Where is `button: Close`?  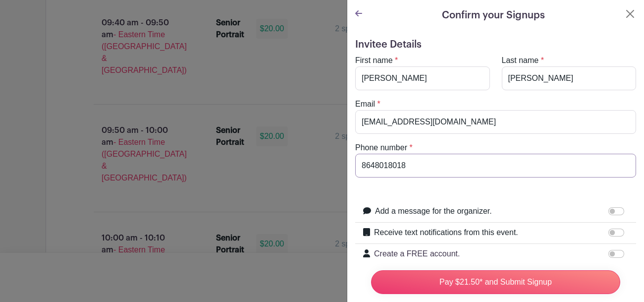 button: Close is located at coordinates (630, 14).